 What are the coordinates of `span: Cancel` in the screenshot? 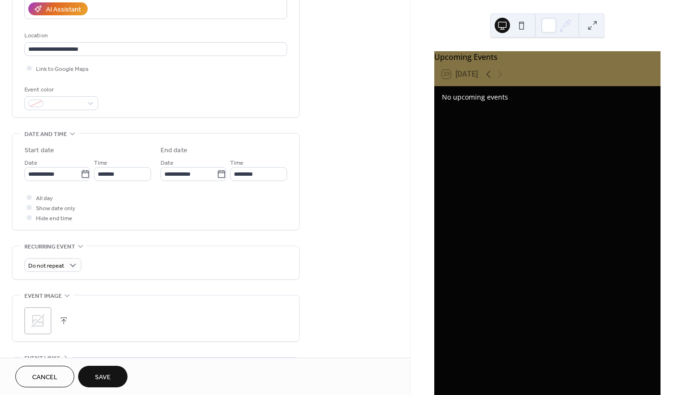 It's located at (45, 377).